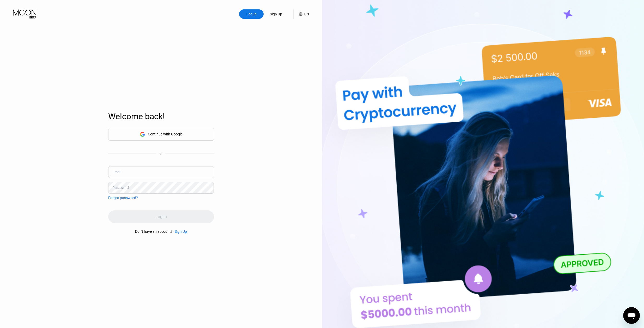  What do you see at coordinates (161, 117) in the screenshot?
I see `div: Welcome back!` at bounding box center [161, 117].